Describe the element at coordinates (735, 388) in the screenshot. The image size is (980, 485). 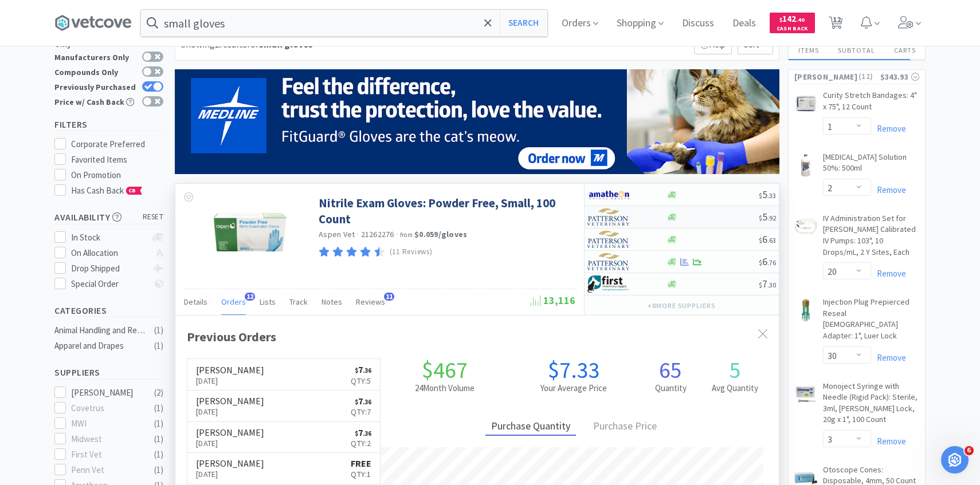
I see `h2: Avg Quantity` at that location.